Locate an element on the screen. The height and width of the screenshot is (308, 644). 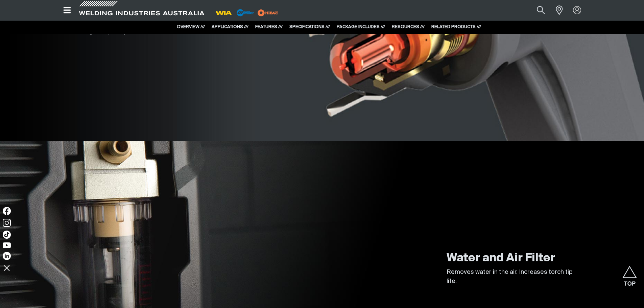
strong: Water and Air Filter is located at coordinates (500, 258).